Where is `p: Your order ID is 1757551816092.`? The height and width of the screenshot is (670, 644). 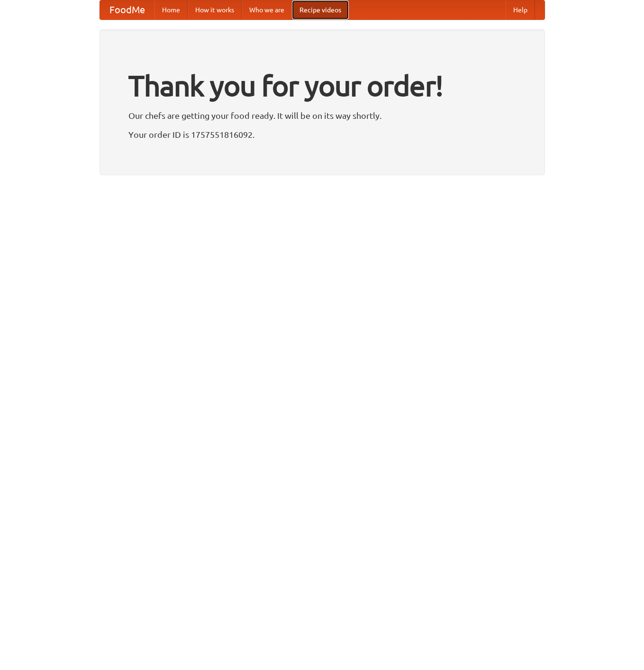 p: Your order ID is 1757551816092. is located at coordinates (323, 135).